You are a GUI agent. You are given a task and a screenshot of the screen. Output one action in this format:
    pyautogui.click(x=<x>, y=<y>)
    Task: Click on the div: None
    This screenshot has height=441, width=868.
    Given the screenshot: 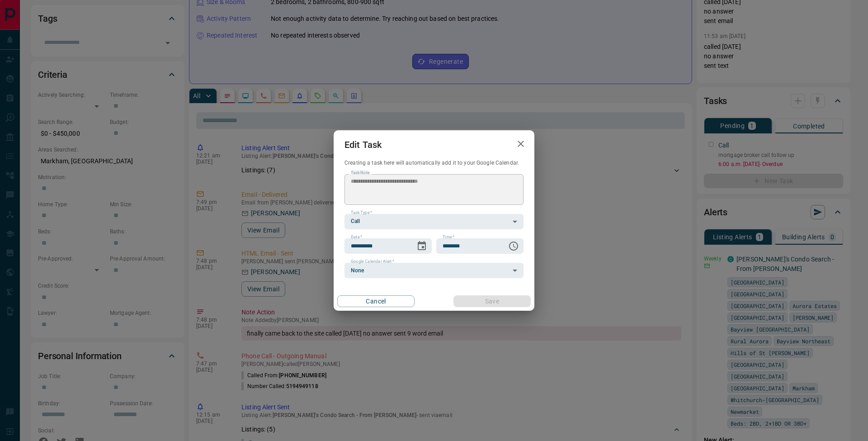 What is the action you would take?
    pyautogui.click(x=434, y=270)
    